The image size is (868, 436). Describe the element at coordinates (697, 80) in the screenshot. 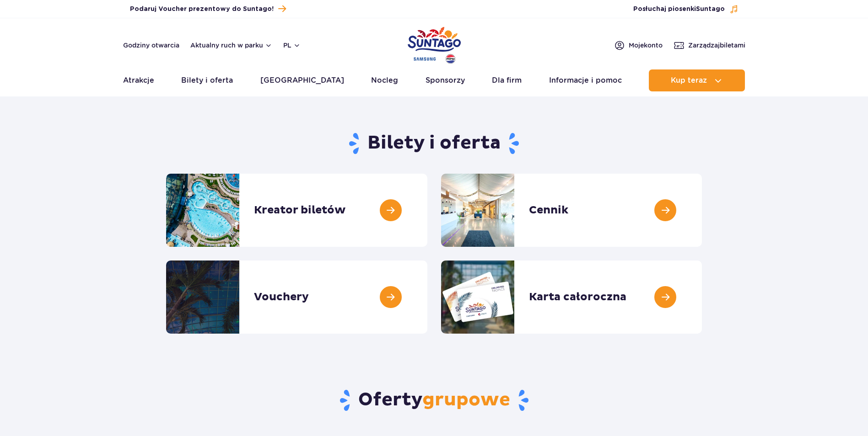

I see `button: Kup teraz` at that location.